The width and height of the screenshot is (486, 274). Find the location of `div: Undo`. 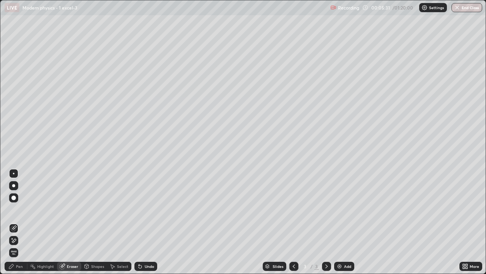

div: Undo is located at coordinates (149, 266).